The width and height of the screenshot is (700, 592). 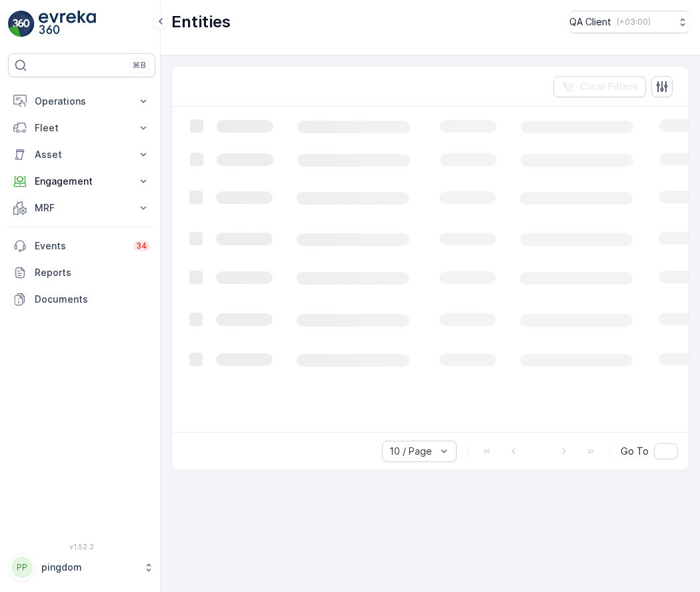 I want to click on p: QA Client, so click(x=590, y=22).